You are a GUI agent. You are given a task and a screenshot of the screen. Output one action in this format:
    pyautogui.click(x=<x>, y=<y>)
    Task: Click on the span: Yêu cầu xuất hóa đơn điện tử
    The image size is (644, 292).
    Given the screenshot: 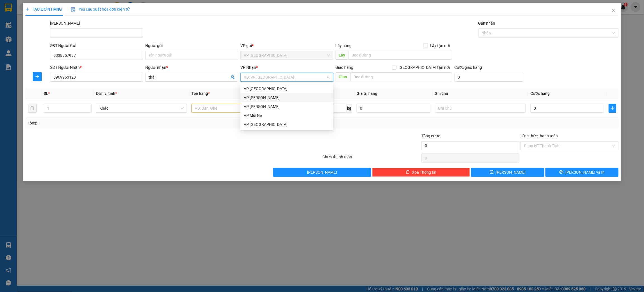 What is the action you would take?
    pyautogui.click(x=100, y=9)
    